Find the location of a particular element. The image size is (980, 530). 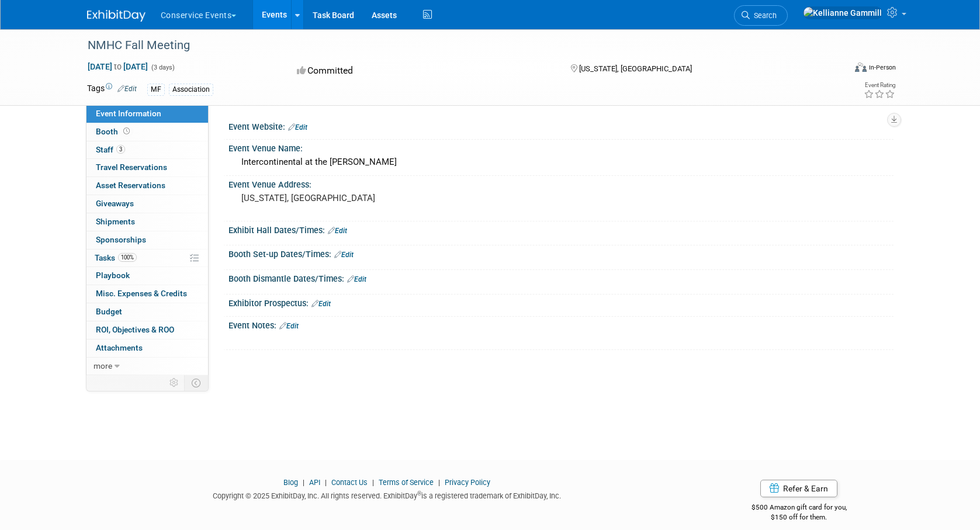

span: Search is located at coordinates (763, 15).